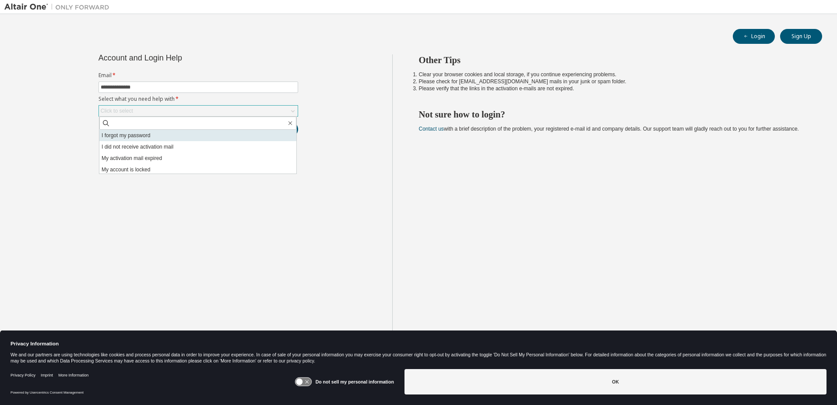 The image size is (837, 405). Describe the element at coordinates (59, 7) in the screenshot. I see `img: Altair One` at that location.